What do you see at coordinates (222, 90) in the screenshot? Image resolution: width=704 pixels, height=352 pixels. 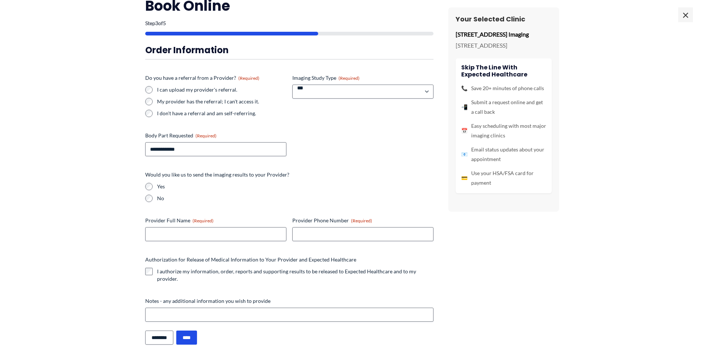 I see `label: I can upload my provider's referral.` at bounding box center [222, 90].